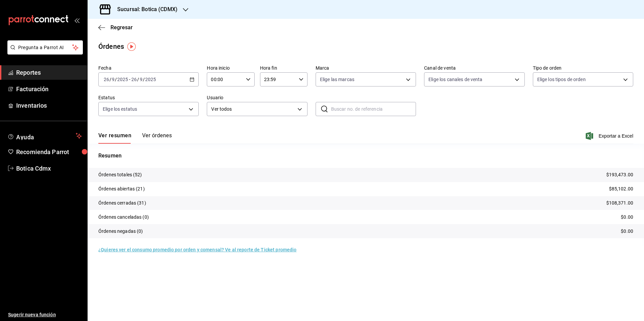  What do you see at coordinates (620, 203) in the screenshot?
I see `p: $108,371.00` at bounding box center [620, 203].